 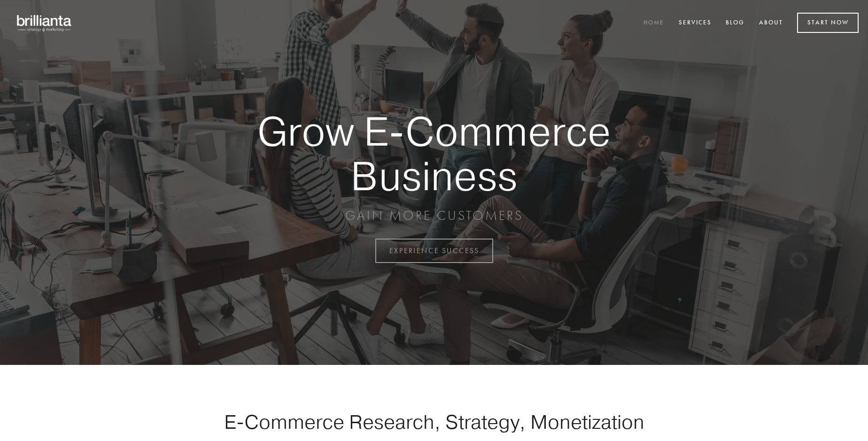 I want to click on a: Services, so click(x=695, y=23).